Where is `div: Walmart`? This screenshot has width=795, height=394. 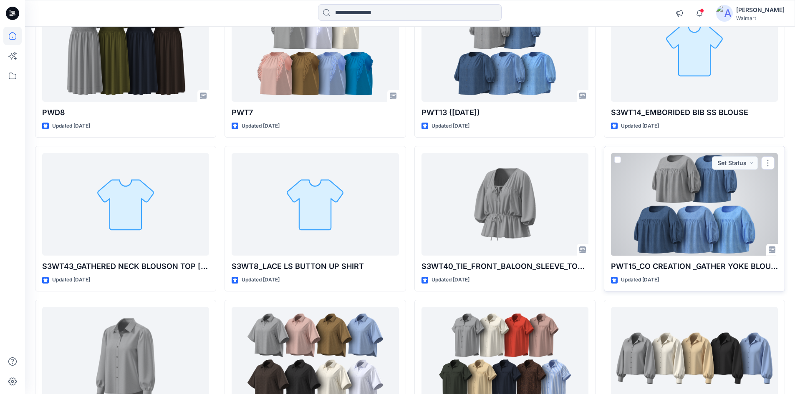
div: Walmart is located at coordinates (760, 18).